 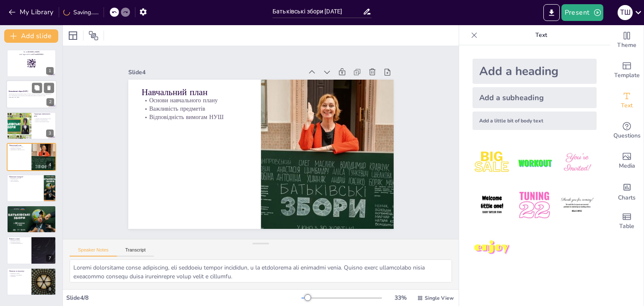 I want to click on div: Add a little bit of body text, so click(x=535, y=121).